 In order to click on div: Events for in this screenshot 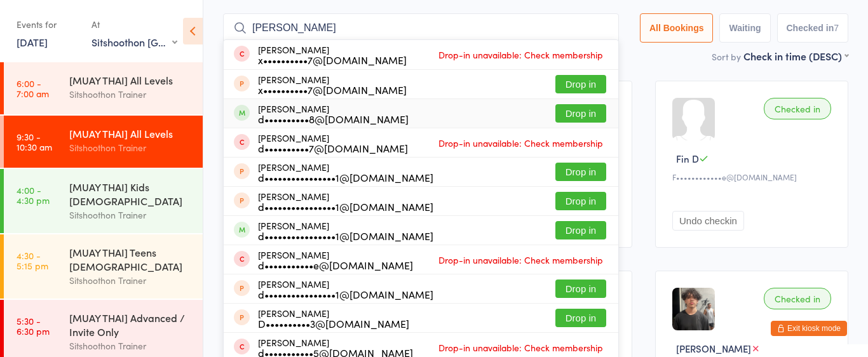, I will do `click(47, 24)`.